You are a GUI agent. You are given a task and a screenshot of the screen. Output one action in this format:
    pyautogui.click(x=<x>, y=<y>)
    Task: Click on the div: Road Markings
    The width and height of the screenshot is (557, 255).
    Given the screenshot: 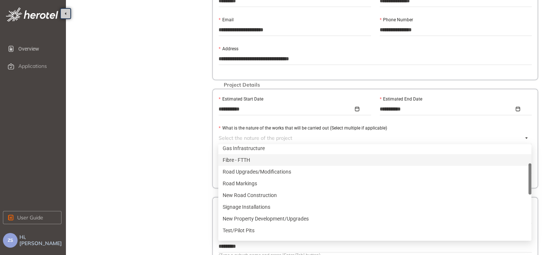 What is the action you would take?
    pyautogui.click(x=375, y=183)
    